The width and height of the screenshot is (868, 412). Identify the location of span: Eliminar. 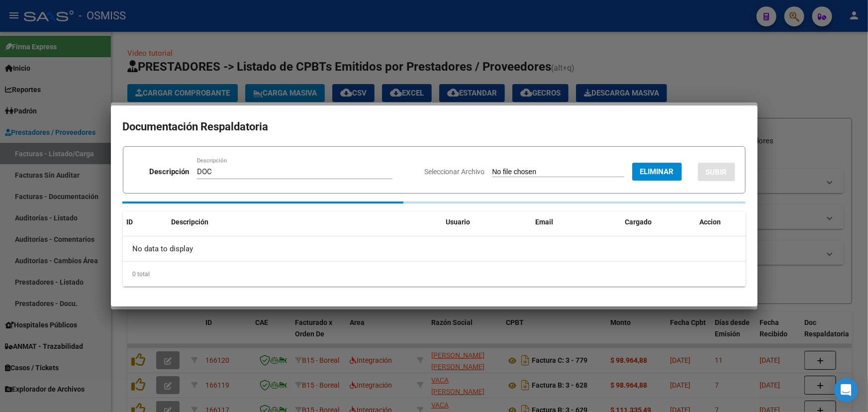
(657, 171).